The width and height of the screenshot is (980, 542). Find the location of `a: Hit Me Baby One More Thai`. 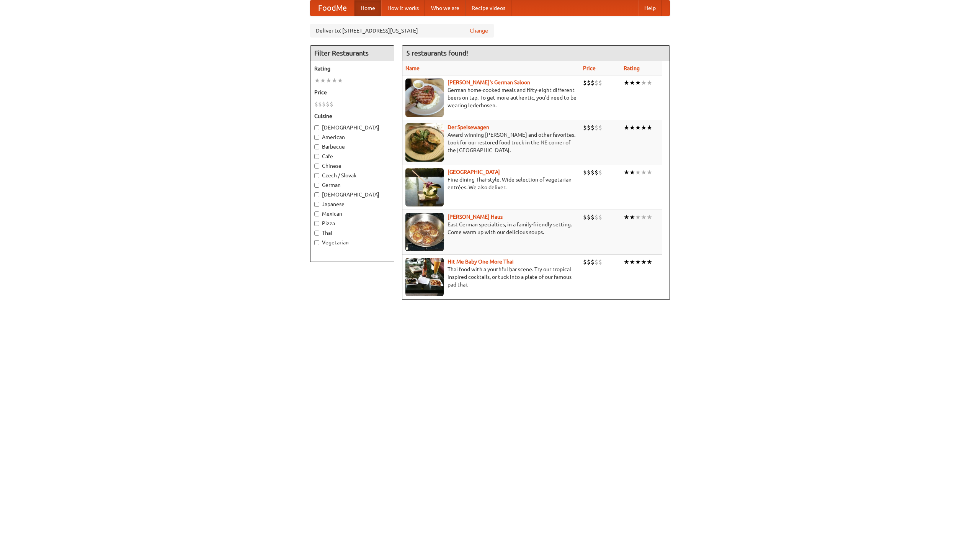

a: Hit Me Baby One More Thai is located at coordinates (480, 262).